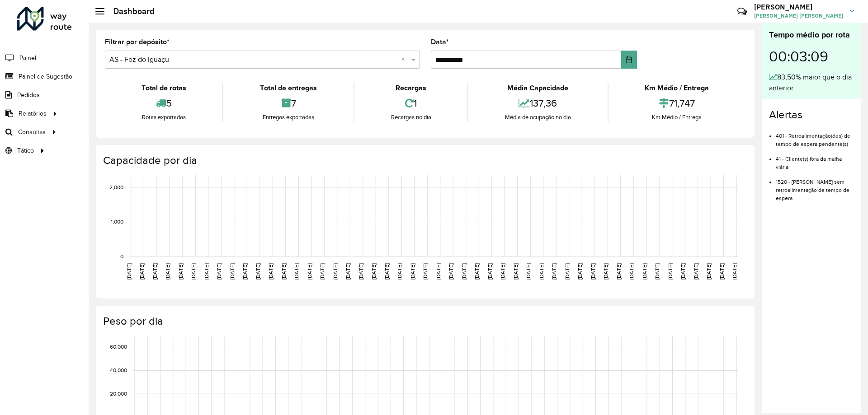  Describe the element at coordinates (742, 12) in the screenshot. I see `a: Contato Rápido` at that location.